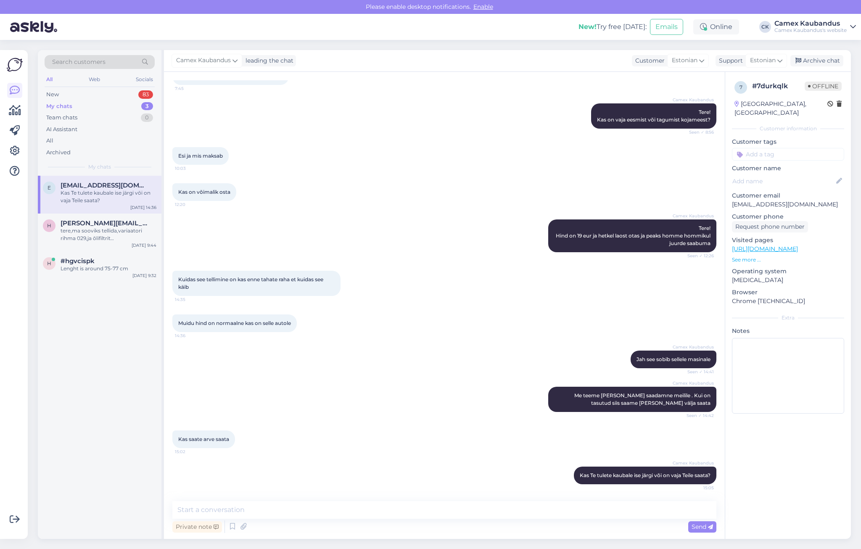 Image resolution: width=861 pixels, height=549 pixels. What do you see at coordinates (741, 87) in the screenshot?
I see `span: 7` at bounding box center [741, 87].